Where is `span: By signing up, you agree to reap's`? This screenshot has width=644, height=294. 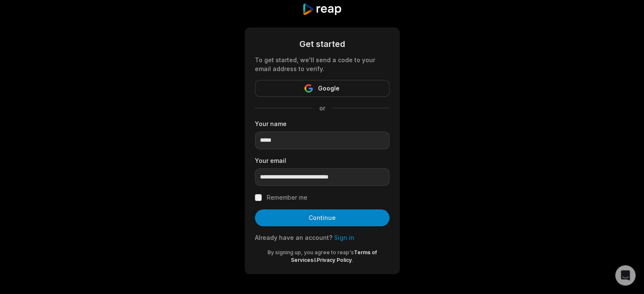 span: By signing up, you agree to reap's is located at coordinates (311, 252).